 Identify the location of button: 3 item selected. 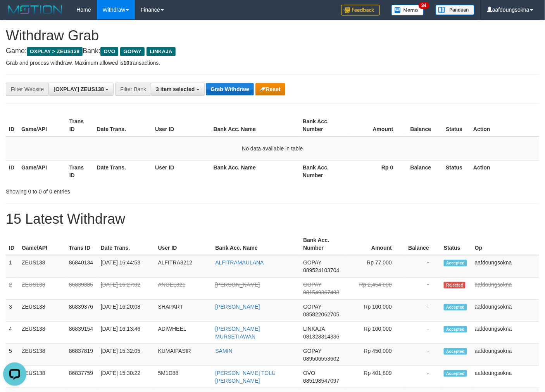
(178, 89).